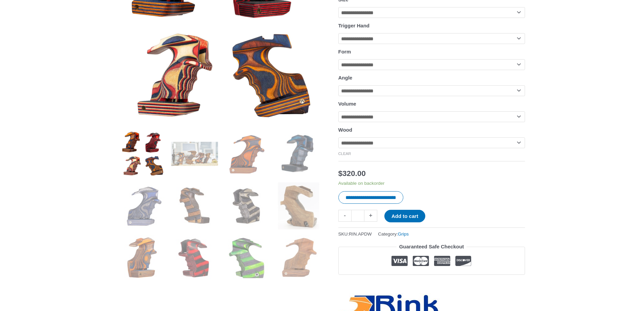 The height and width of the screenshot is (311, 644). I want to click on span: RIN.APDW, so click(360, 234).